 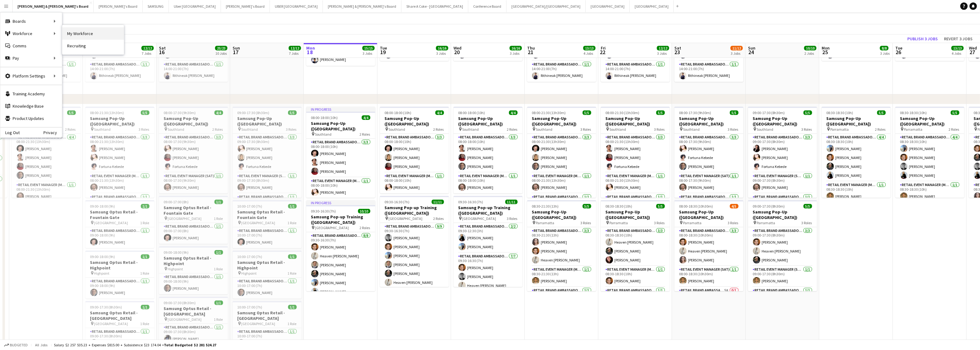 I want to click on div: 09:00-18:00 (9h)1/1Samsung Optus Retail - Highpoint Highpoint1 RoleRETAIL Brand Ambassador (Mon -..., so click(x=120, y=275).